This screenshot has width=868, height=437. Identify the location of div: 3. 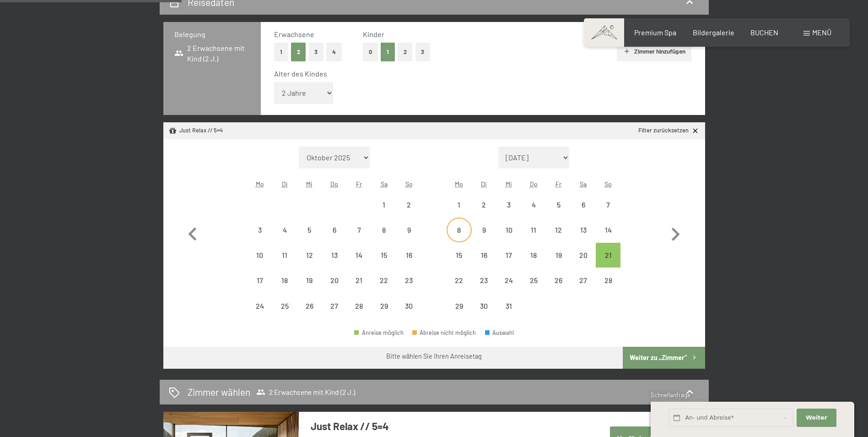
(509, 212).